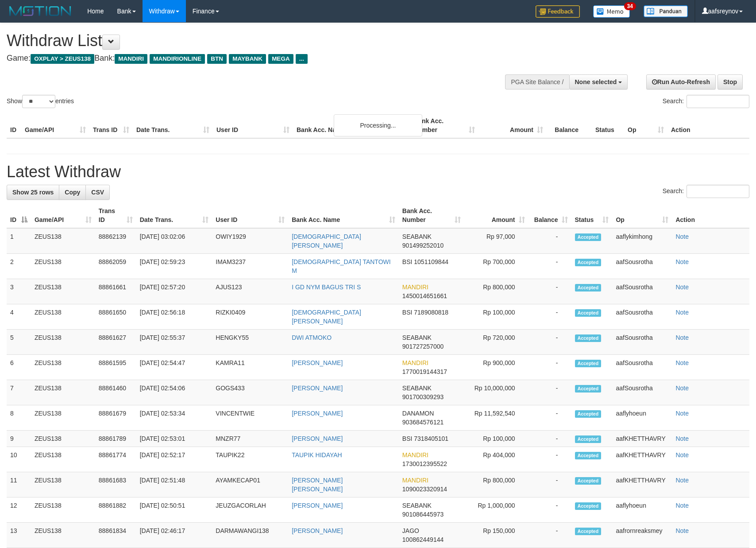 Image resolution: width=756 pixels, height=548 pixels. What do you see at coordinates (115, 484) in the screenshot?
I see `td: 88861683` at bounding box center [115, 484].